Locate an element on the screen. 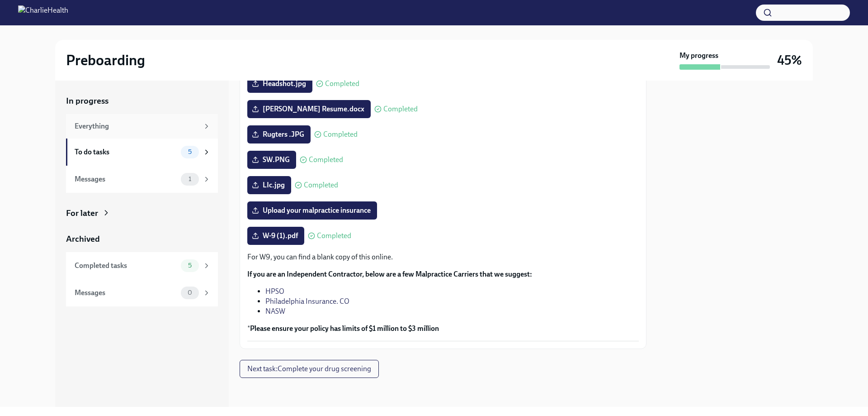 Image resolution: width=868 pixels, height=416 pixels. a: Messages0 is located at coordinates (142, 292).